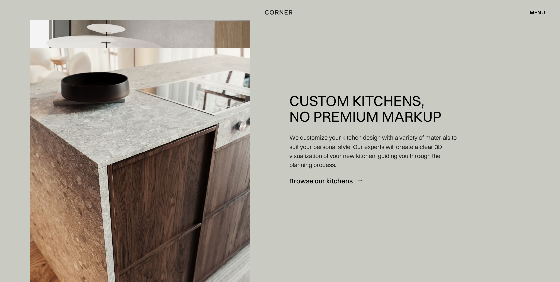  I want to click on div: Browse our kitchens, so click(321, 181).